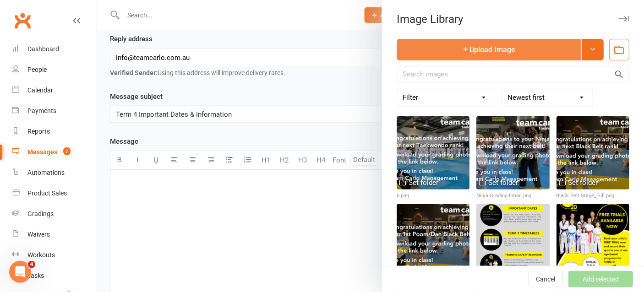 This screenshot has width=644, height=292. What do you see at coordinates (42, 152) in the screenshot?
I see `div: Messages` at bounding box center [42, 152].